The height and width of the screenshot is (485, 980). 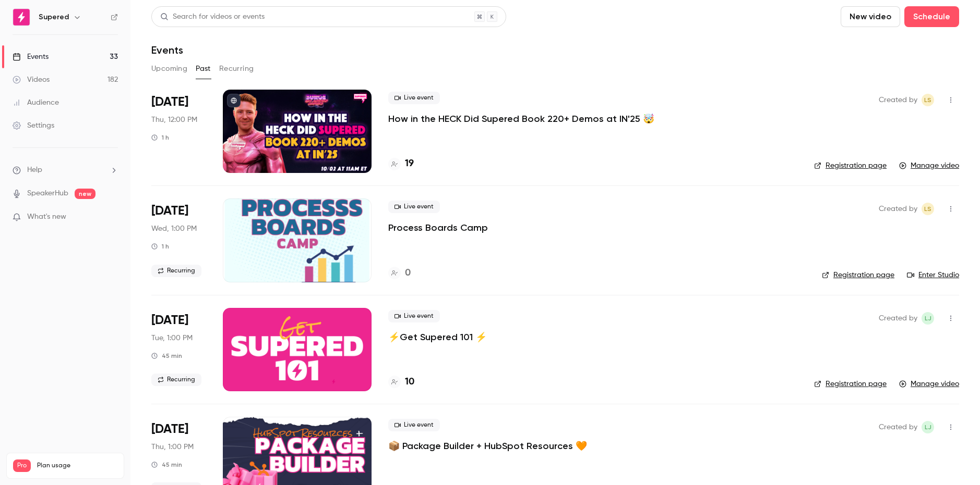 I want to click on a: ⚡️Get Supered 101 ⚡️, so click(x=438, y=338).